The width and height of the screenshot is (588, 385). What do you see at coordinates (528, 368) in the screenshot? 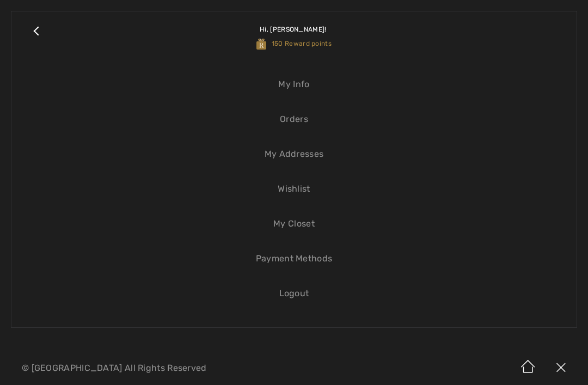
I see `img: Home` at bounding box center [528, 368].